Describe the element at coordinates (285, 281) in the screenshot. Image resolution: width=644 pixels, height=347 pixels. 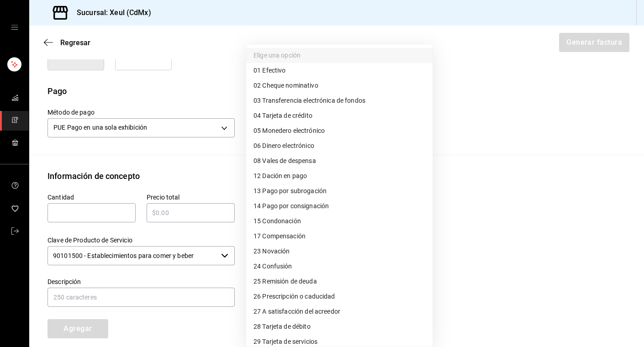
I see `span: 25 Remisión de deuda` at that location.